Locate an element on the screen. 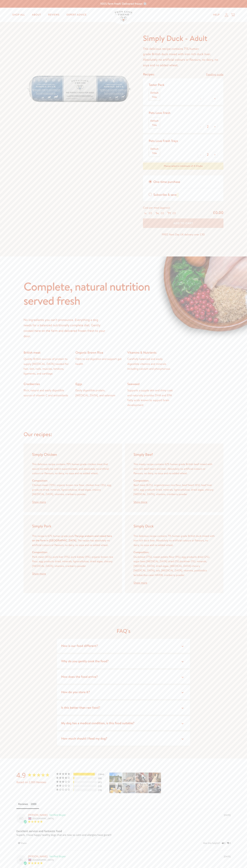  img: Taster Pack - Puppy - Customer Photo From Julie Rhodes is located at coordinates (142, 788).